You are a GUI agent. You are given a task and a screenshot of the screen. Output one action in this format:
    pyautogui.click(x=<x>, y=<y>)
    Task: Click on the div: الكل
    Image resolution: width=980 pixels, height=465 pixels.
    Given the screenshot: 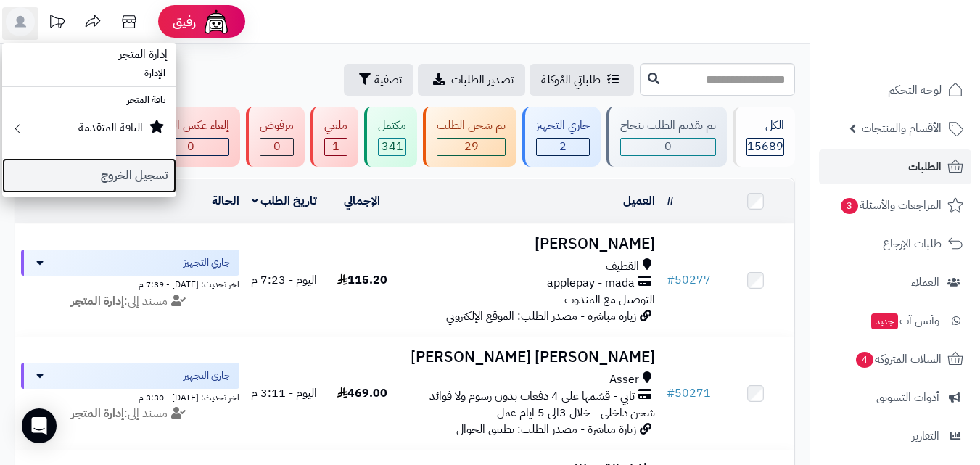 What is the action you would take?
    pyautogui.click(x=765, y=125)
    